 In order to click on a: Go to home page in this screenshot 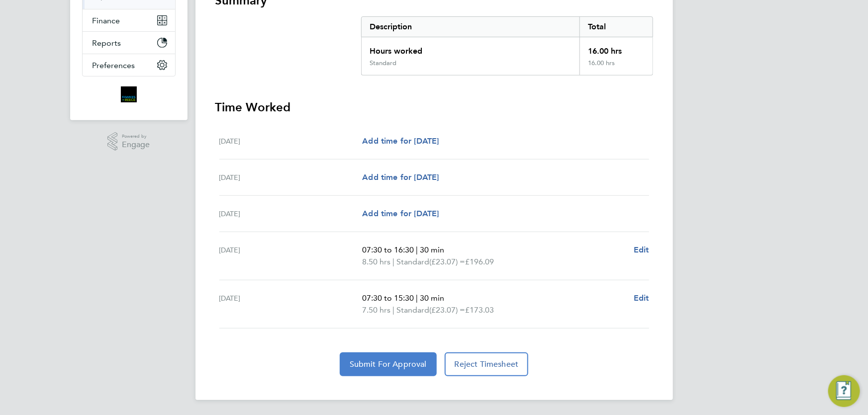, I will do `click(129, 95)`.